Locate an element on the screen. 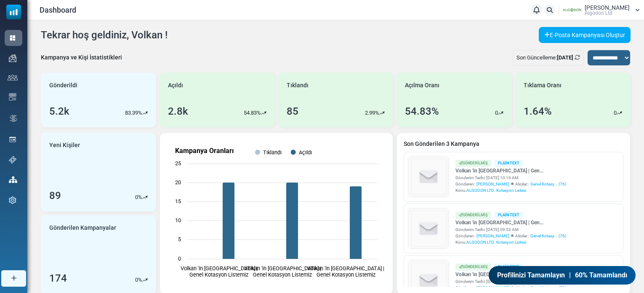 The width and height of the screenshot is (644, 293). span: Açıldı is located at coordinates (176, 85).